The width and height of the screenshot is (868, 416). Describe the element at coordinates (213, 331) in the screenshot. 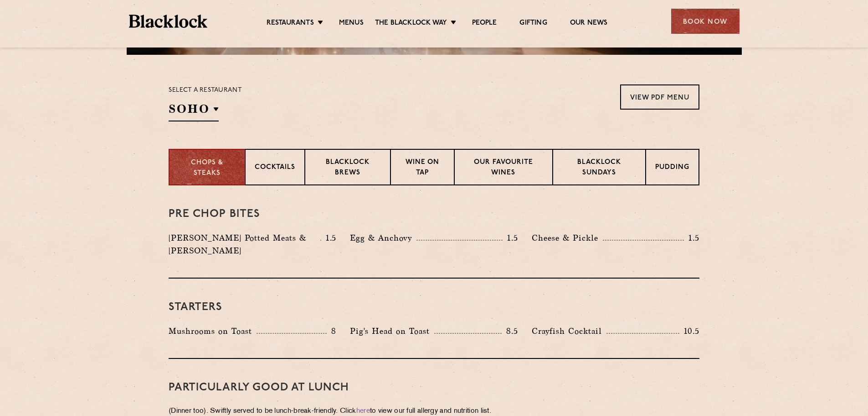

I see `p: Mushrooms on Toast` at that location.